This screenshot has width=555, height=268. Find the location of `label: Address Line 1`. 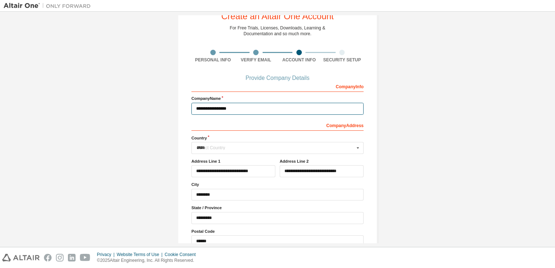

label: Address Line 1 is located at coordinates (233, 161).